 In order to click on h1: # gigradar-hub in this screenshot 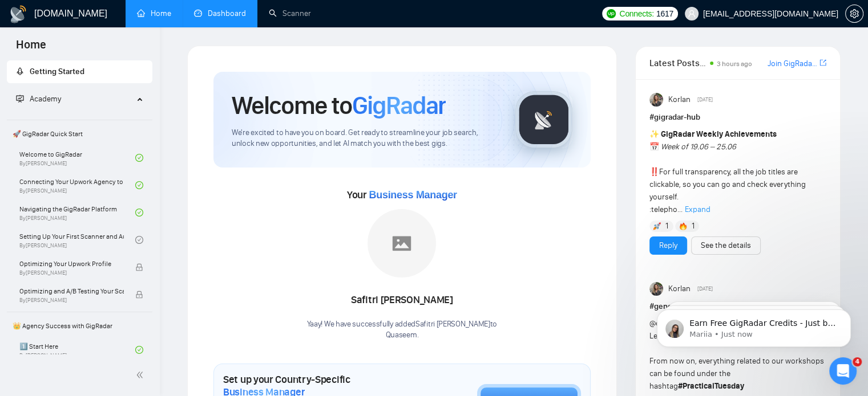, I will do `click(738, 117)`.